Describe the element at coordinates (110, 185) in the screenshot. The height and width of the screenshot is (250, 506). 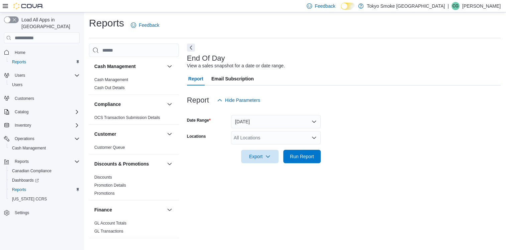
I see `a: Promotion Details` at that location.